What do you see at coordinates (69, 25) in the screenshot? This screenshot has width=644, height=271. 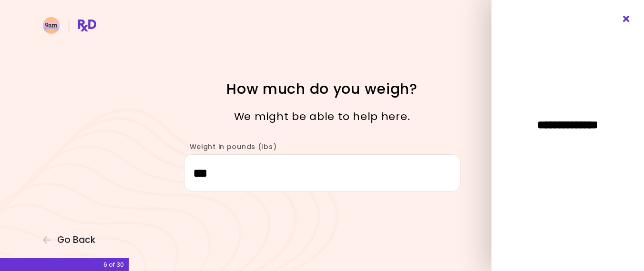 I see `img: RxDiet` at bounding box center [69, 25].